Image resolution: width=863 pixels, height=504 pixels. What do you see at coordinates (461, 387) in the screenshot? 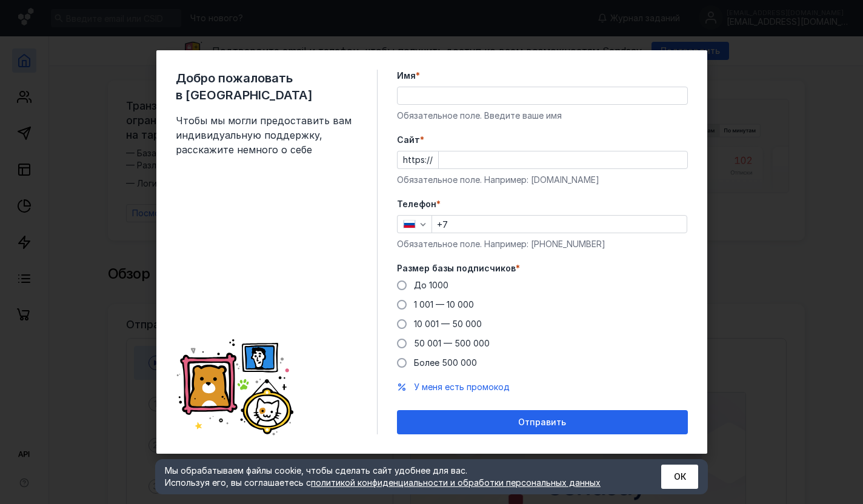
I see `span: У меня есть промокод` at bounding box center [461, 387].